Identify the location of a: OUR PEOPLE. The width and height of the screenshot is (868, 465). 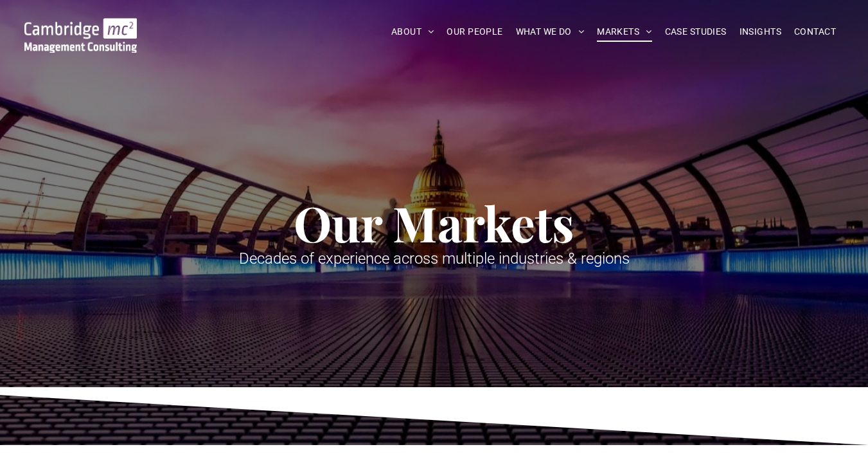
(475, 32).